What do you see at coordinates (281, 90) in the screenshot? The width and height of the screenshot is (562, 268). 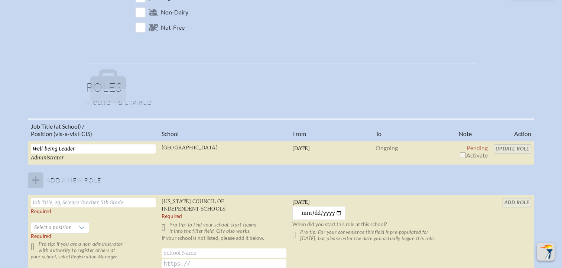 I see `h1: Roles` at bounding box center [281, 90].